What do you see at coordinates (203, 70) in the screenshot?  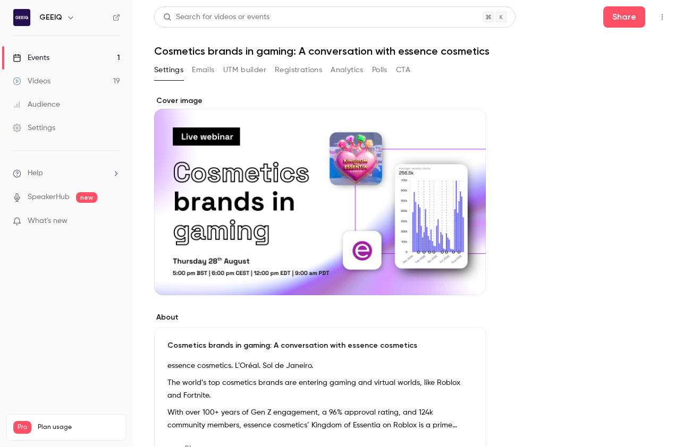 I see `button: Emails` at bounding box center [203, 70].